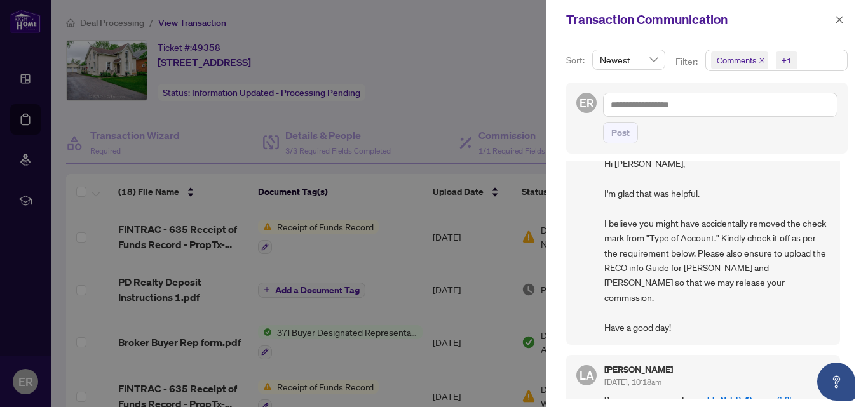 This screenshot has height=407, width=868. Describe the element at coordinates (786, 60) in the screenshot. I see `div: +1` at that location.